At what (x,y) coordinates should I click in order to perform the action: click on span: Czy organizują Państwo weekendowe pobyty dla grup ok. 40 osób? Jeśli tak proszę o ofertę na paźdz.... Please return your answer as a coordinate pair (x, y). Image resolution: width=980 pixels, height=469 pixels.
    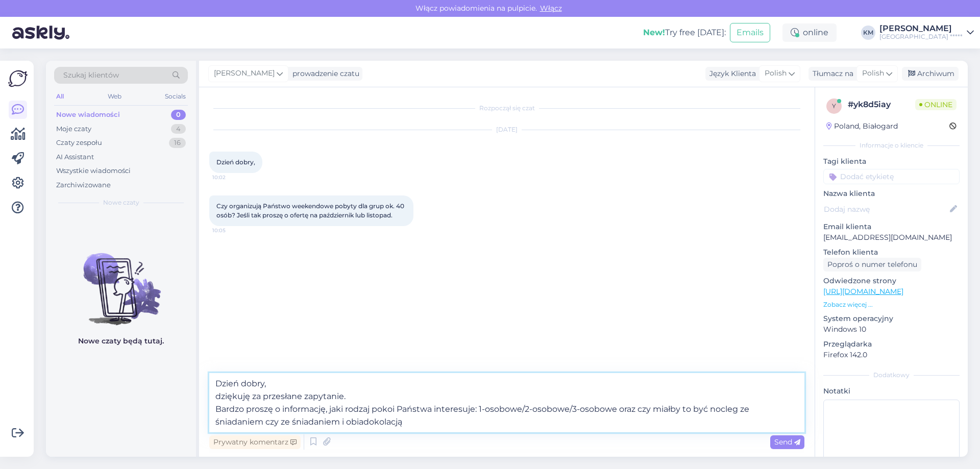
    Looking at the image, I should click on (310, 210).